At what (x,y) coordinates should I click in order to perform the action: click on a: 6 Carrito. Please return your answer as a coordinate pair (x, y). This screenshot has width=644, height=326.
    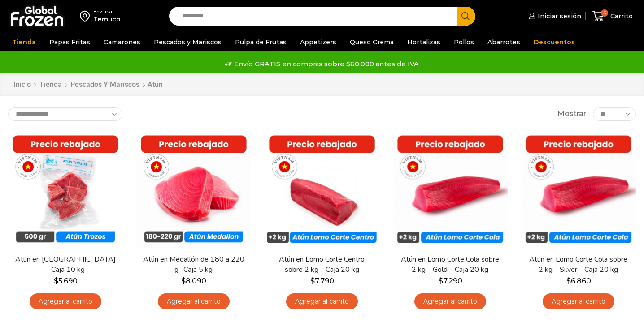
    Looking at the image, I should click on (612, 16).